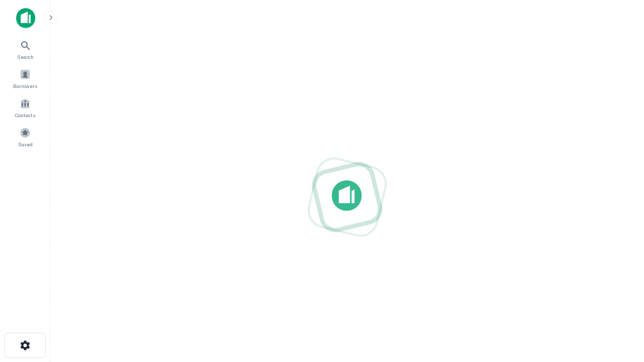  I want to click on div: Search, so click(25, 49).